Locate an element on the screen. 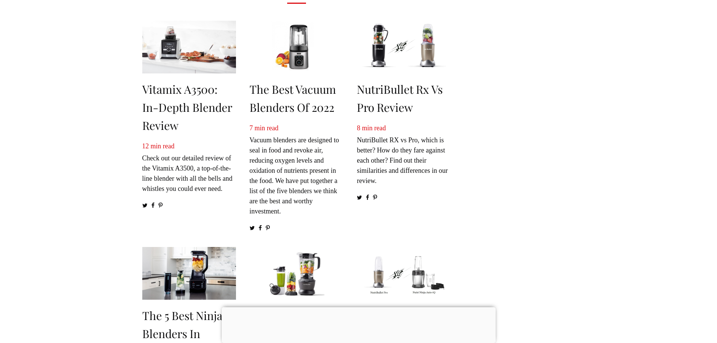  p: NutriBullet RX vs Pro, which is better? How do they fare against each other? Find out their simil... is located at coordinates (404, 154).